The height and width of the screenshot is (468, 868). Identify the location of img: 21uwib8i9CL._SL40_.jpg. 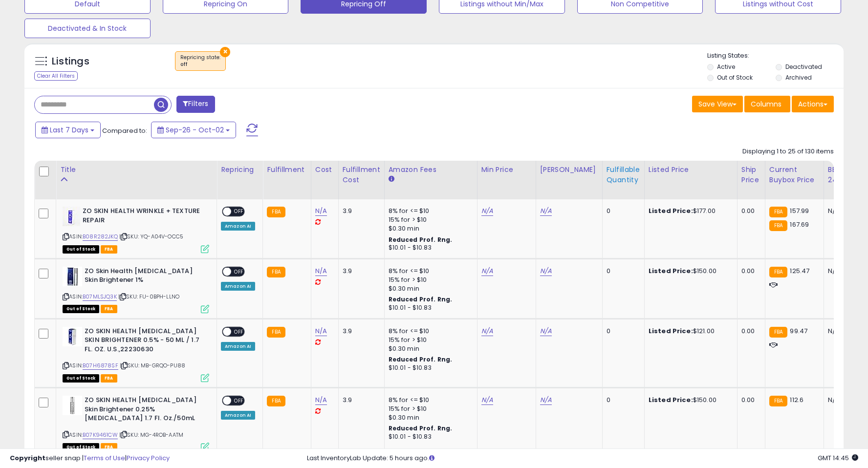
(72, 406).